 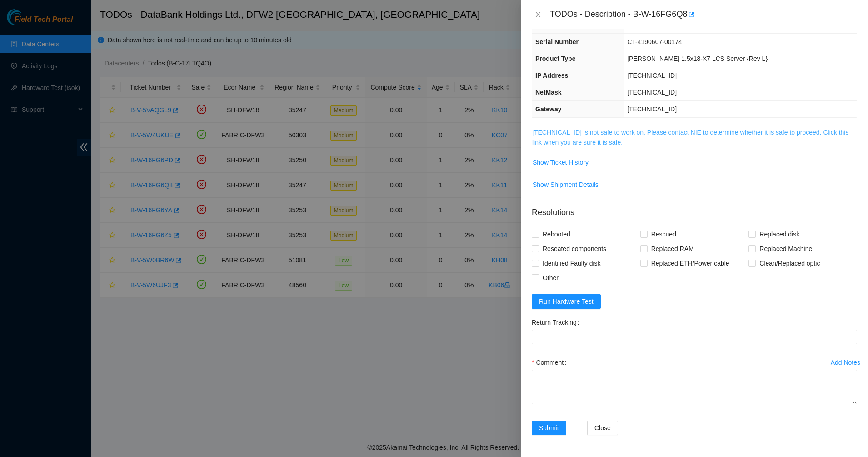 What do you see at coordinates (695, 209) in the screenshot?
I see `p: Resolutions` at bounding box center [695, 209].